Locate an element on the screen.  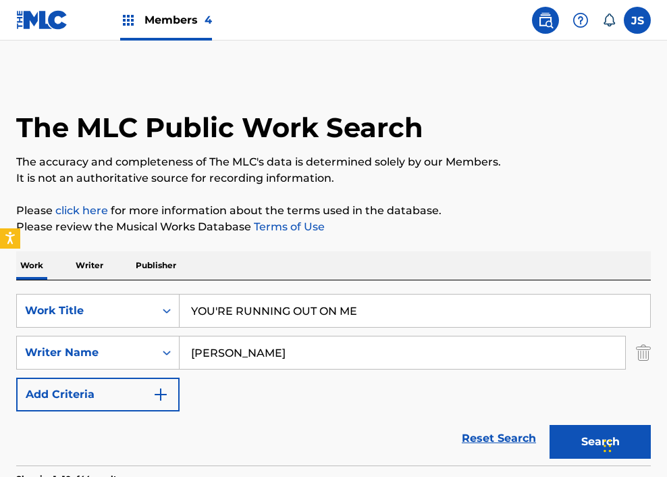
img: help is located at coordinates (581, 20).